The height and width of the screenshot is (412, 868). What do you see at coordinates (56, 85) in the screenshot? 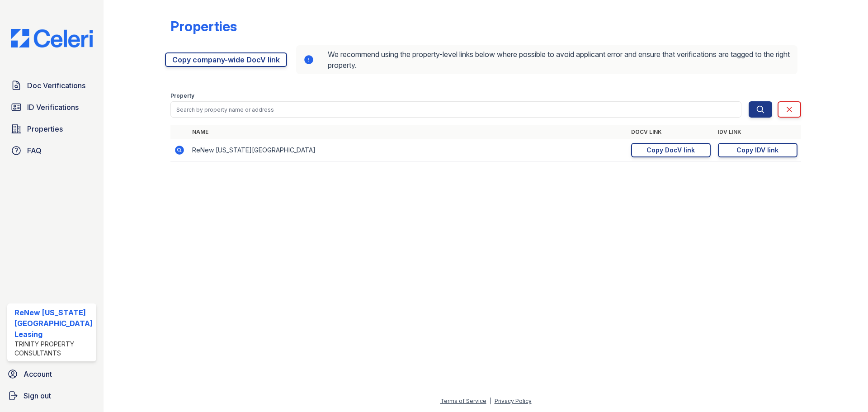
I see `span: Doc Verifications` at bounding box center [56, 85].